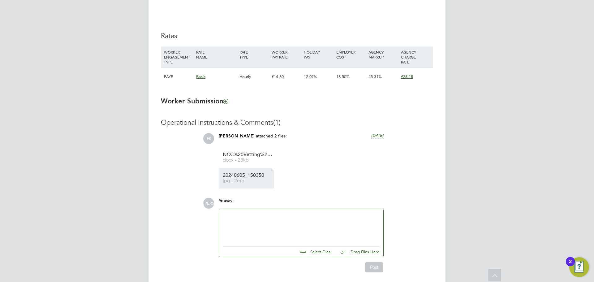  What do you see at coordinates (297, 36) in the screenshot?
I see `h3: Rates` at bounding box center [297, 36].